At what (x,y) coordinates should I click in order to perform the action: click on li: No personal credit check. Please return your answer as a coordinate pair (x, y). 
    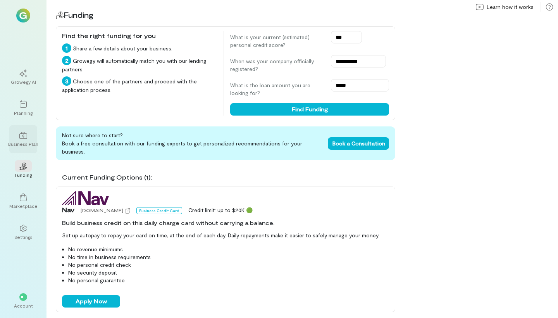
    Looking at the image, I should click on (229, 265).